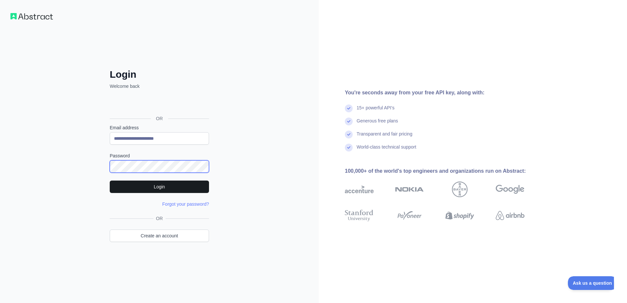 Image resolution: width=627 pixels, height=303 pixels. Describe the element at coordinates (445, 93) in the screenshot. I see `div: You're seconds away from your free API key, along with:` at that location.